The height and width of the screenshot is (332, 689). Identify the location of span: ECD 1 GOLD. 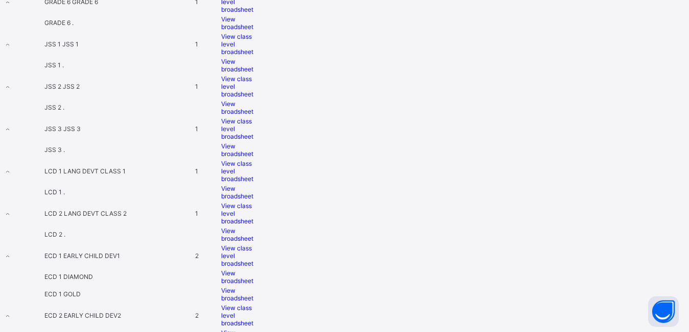
(62, 294).